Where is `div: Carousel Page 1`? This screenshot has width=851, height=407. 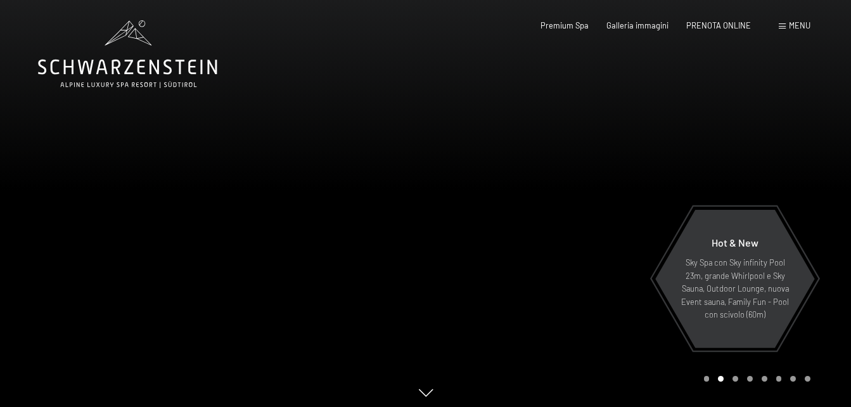 div: Carousel Page 1 is located at coordinates (706, 378).